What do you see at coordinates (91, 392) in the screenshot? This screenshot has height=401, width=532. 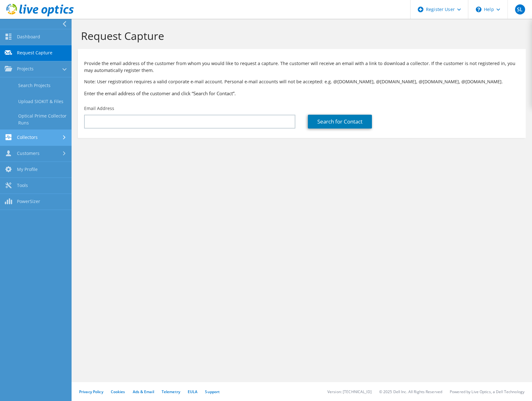 I see `a: Privacy Policy` at bounding box center [91, 392].